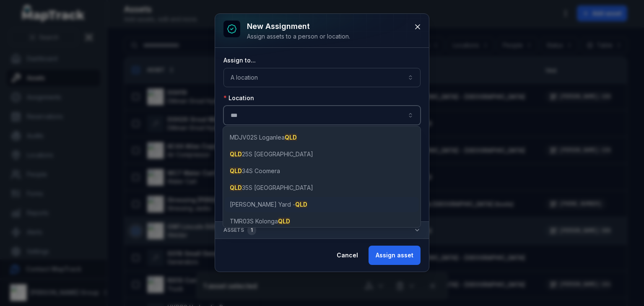  Describe the element at coordinates (240, 61) in the screenshot. I see `label: Assign to...` at that location.